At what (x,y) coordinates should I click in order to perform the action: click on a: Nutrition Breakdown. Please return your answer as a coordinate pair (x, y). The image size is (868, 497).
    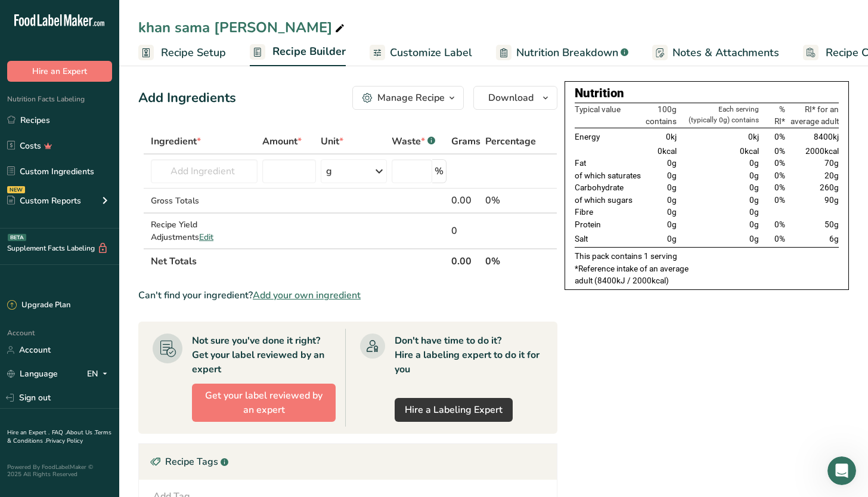
    Looking at the image, I should click on (562, 52).